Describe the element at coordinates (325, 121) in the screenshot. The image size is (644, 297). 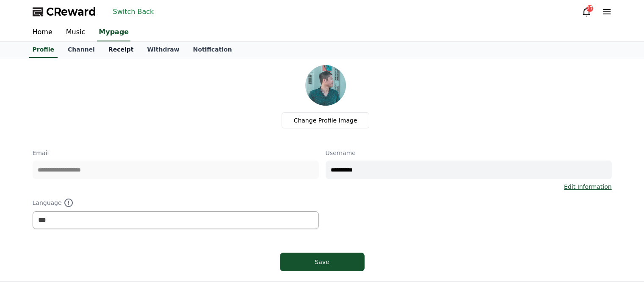
I see `label: Change Profile Image` at that location.